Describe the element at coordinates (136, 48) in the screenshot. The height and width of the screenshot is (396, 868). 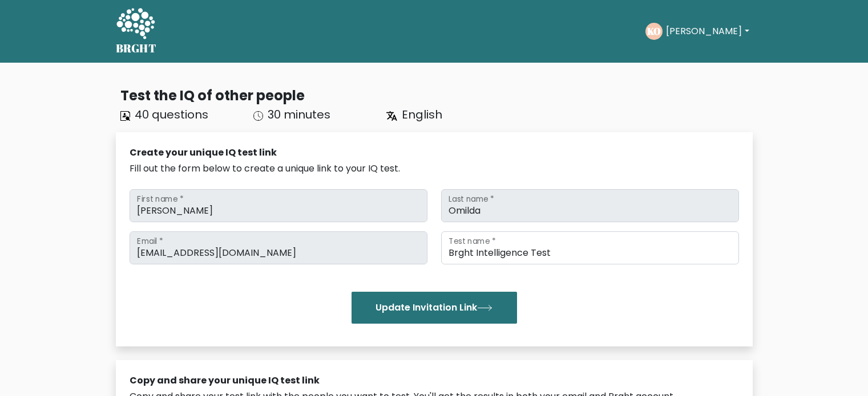
I see `h5: BRGHT` at that location.